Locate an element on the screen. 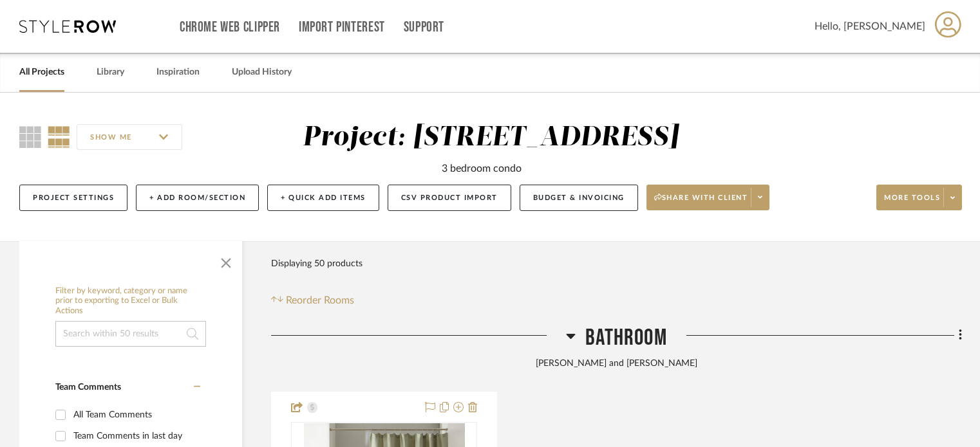 Image resolution: width=980 pixels, height=447 pixels. a: Library is located at coordinates (110, 72).